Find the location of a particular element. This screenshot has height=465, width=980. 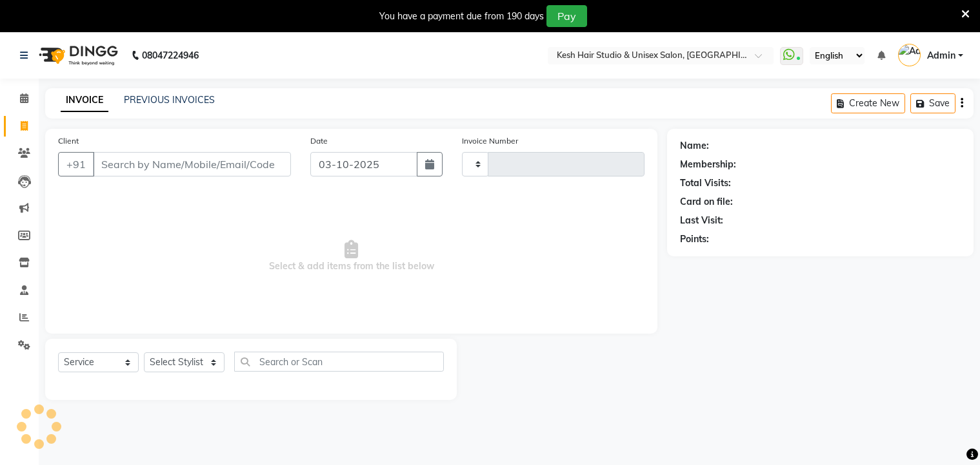

button: Save is located at coordinates (933, 103).